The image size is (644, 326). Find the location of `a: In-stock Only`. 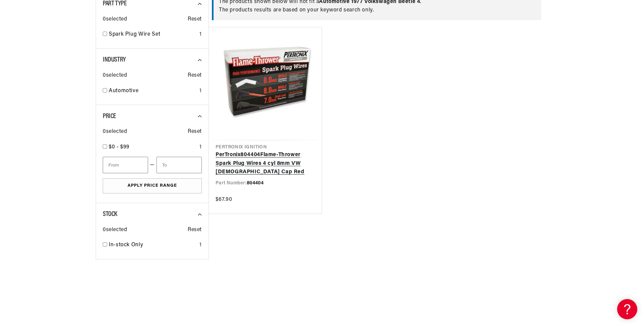

a: In-stock Only is located at coordinates (153, 245).